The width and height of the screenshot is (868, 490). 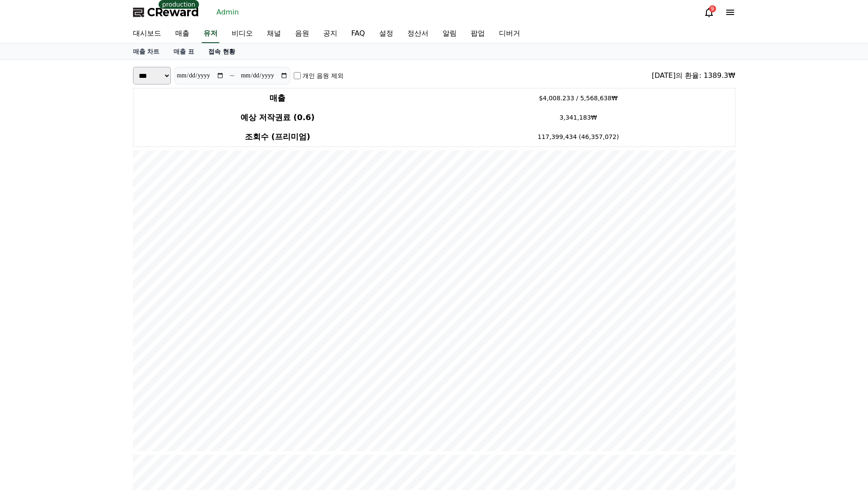 What do you see at coordinates (211, 34) in the screenshot?
I see `a: 유저` at bounding box center [211, 34].